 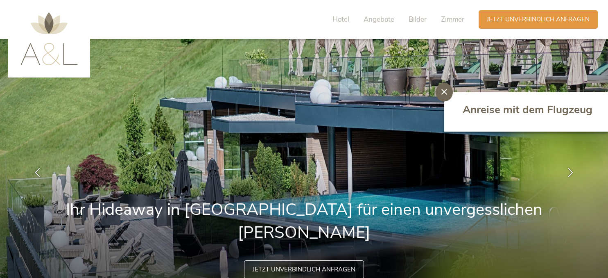 I want to click on a: Anreise mit dem Flugzeug, so click(x=529, y=112).